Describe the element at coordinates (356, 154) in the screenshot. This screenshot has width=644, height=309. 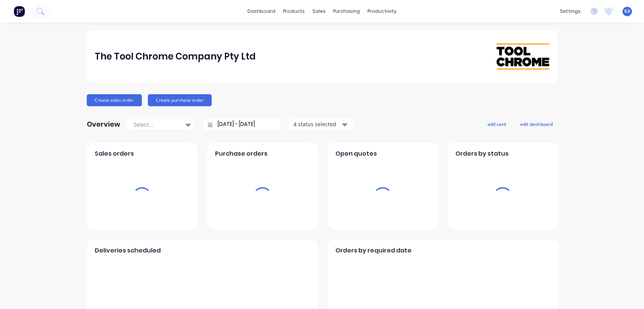
I see `span: Open quotes` at that location.